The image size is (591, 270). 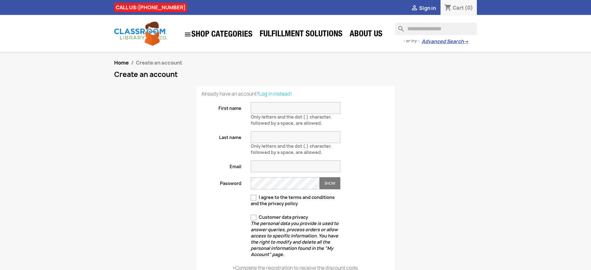 What do you see at coordinates (295, 200) in the screenshot?
I see `label: I agree to the terms and conditions and the privacy policy` at bounding box center [295, 200].